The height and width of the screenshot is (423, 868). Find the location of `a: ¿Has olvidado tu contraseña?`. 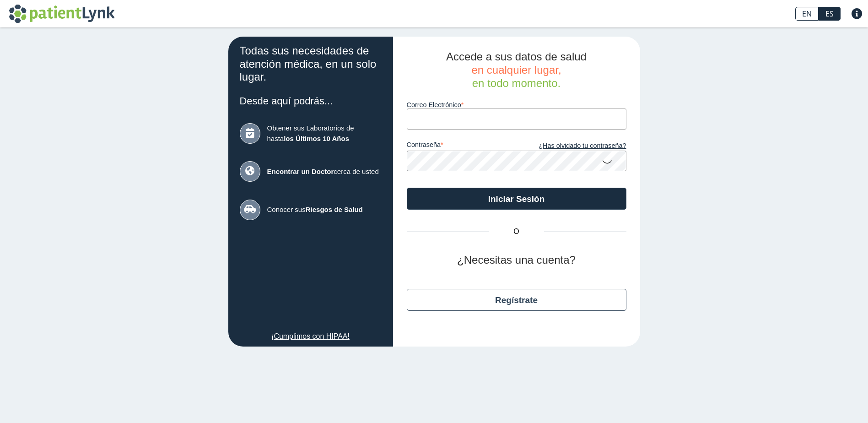

a: ¿Has olvidado tu contraseña? is located at coordinates (571, 146).